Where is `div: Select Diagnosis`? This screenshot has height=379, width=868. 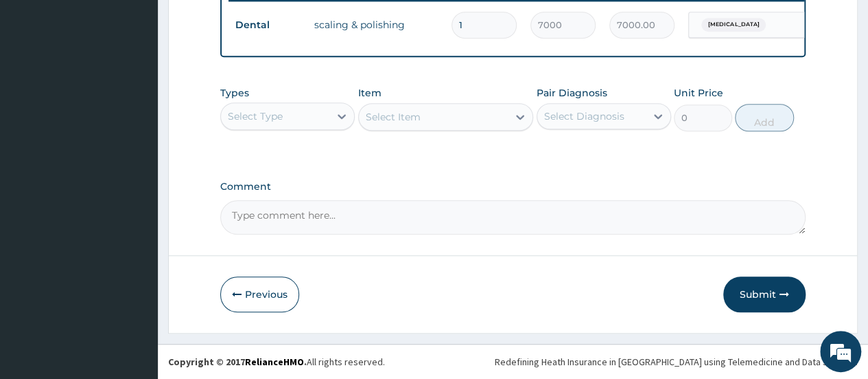 div: Select Diagnosis is located at coordinates (584, 116).